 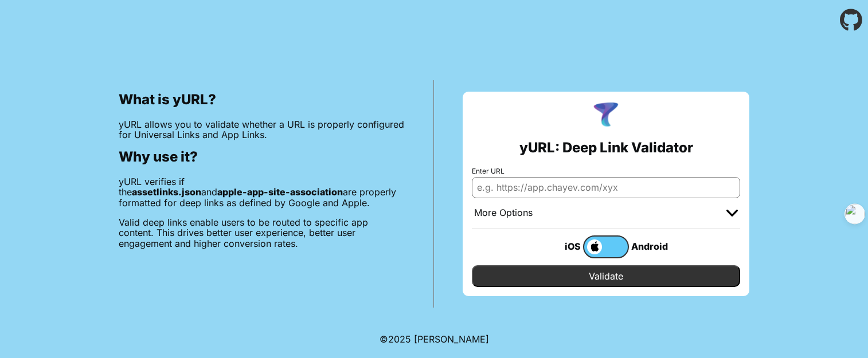 I want to click on p: Valid deep links enable users to be routed to specific app content. This drives better user exper..., so click(x=261, y=232).